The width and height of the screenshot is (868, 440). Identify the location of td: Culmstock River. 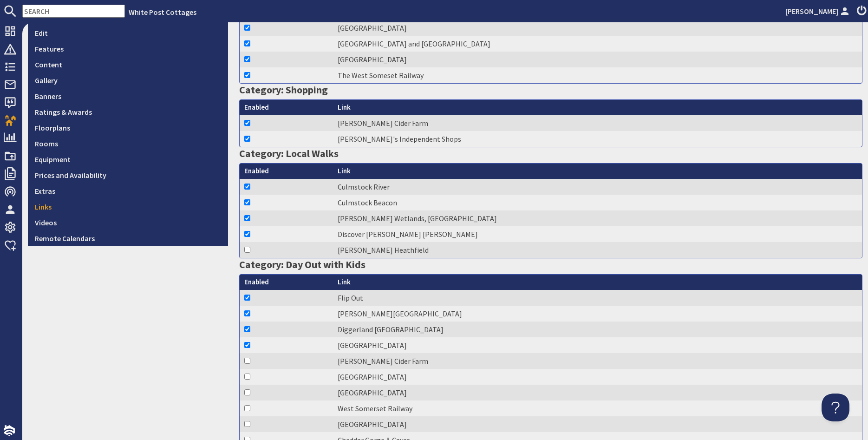
(597, 187).